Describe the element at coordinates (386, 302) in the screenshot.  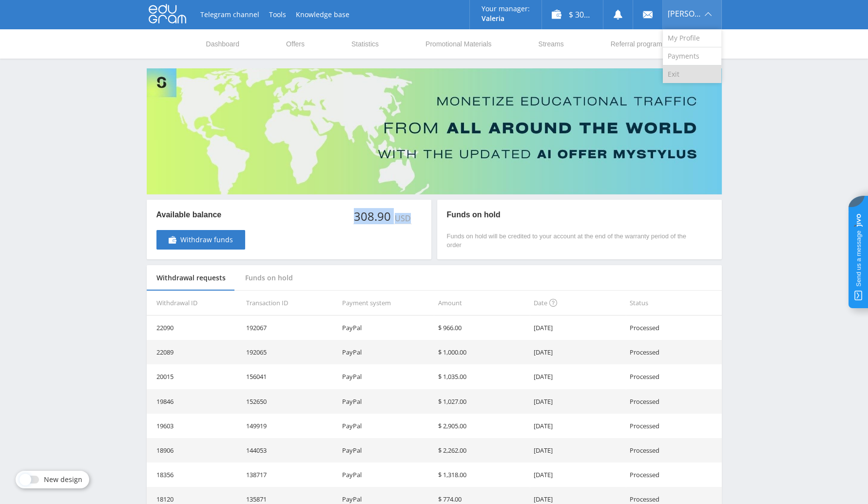
I see `th: Payment system` at that location.